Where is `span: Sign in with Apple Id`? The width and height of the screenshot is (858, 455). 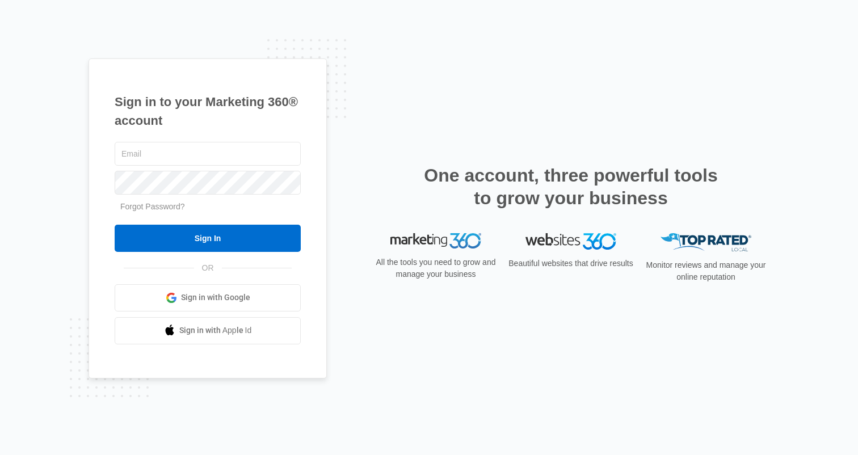 span: Sign in with Apple Id is located at coordinates (216, 330).